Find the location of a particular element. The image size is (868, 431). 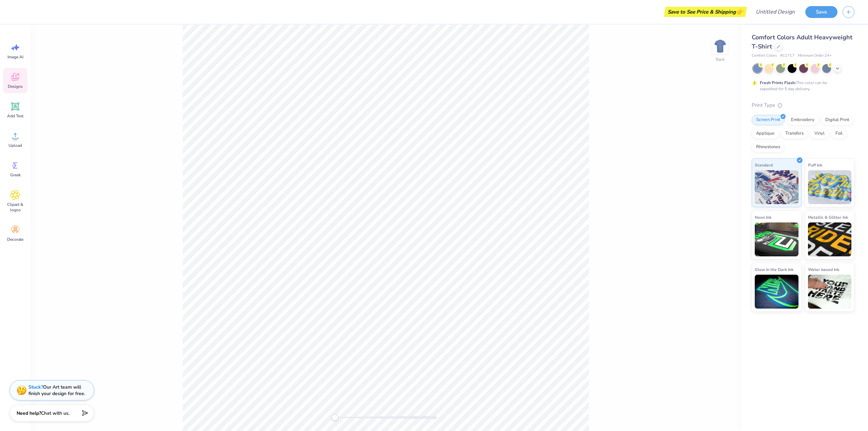

span: Greek is located at coordinates (15, 175).